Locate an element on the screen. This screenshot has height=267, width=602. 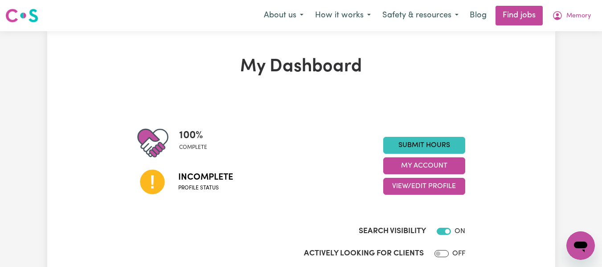
span: ON is located at coordinates (460, 231).